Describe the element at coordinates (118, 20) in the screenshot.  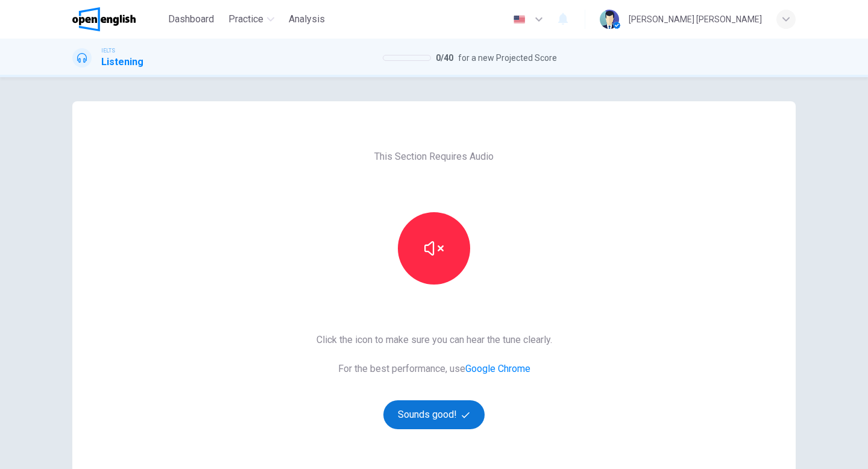
I see `a: OpenEnglish logo` at that location.